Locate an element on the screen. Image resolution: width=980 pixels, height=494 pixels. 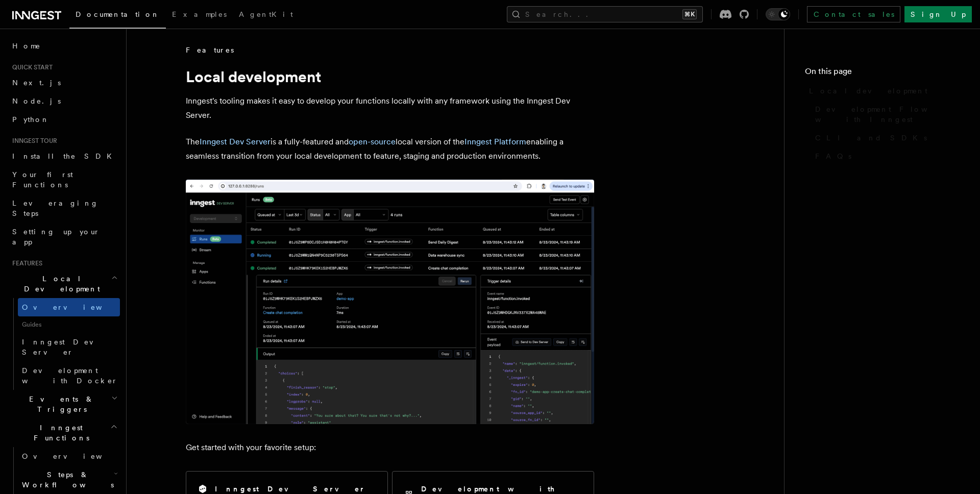
a: Inngest Platform is located at coordinates (495, 141).